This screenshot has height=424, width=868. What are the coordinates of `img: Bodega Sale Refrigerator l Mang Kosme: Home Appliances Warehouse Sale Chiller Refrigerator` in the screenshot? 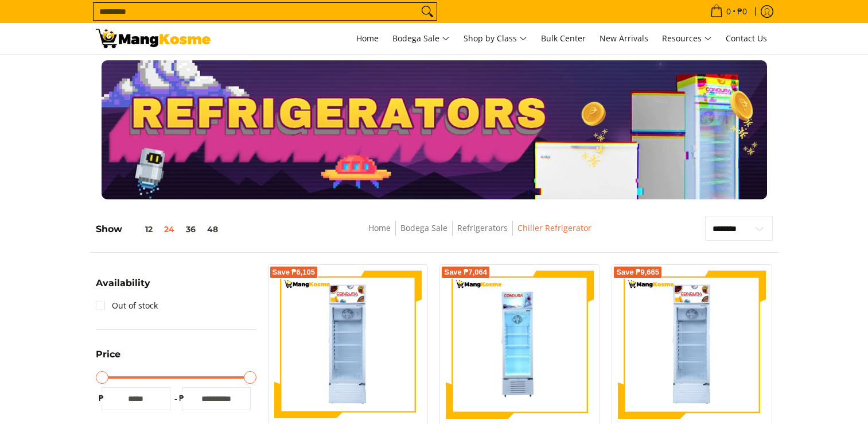 It's located at (153, 39).